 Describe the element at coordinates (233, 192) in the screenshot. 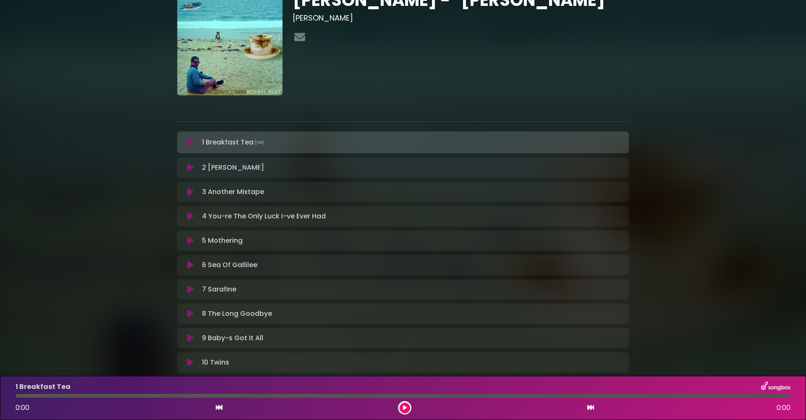

I see `p: 3 Another Mixtape` at that location.